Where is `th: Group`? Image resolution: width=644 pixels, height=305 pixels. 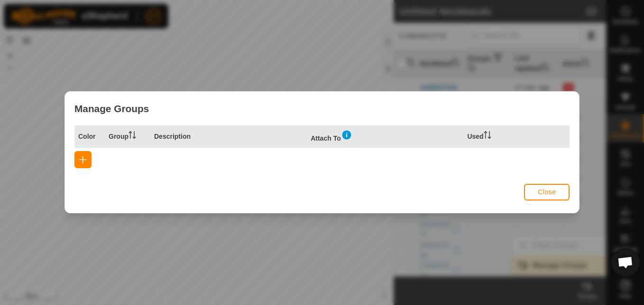 th: Group is located at coordinates (128, 136).